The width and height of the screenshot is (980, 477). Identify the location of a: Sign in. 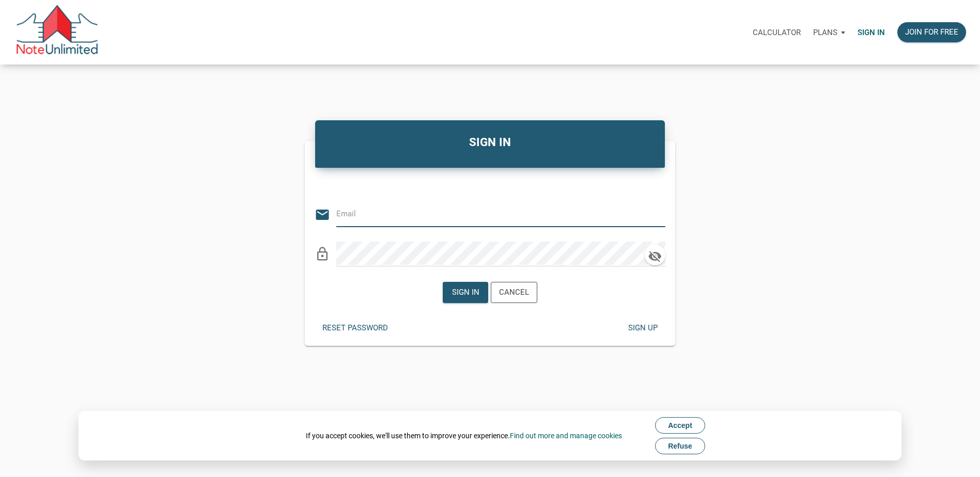
(871, 32).